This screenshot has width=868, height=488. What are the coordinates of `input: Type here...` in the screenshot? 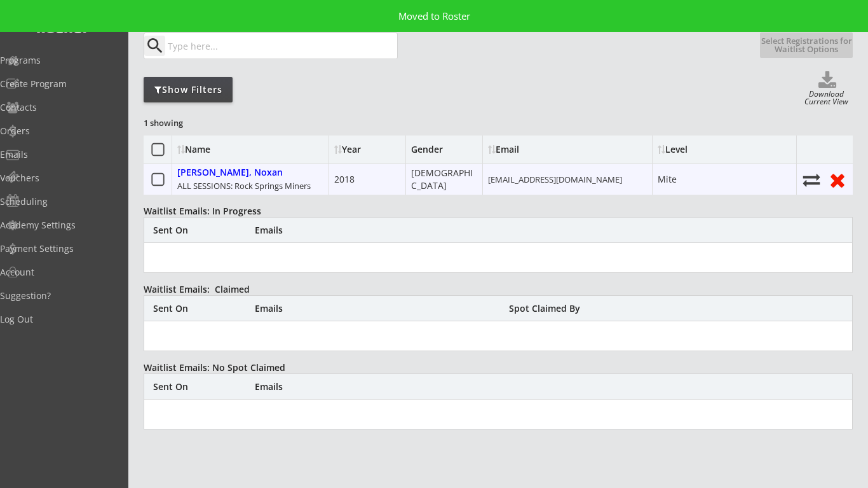 It's located at (281, 46).